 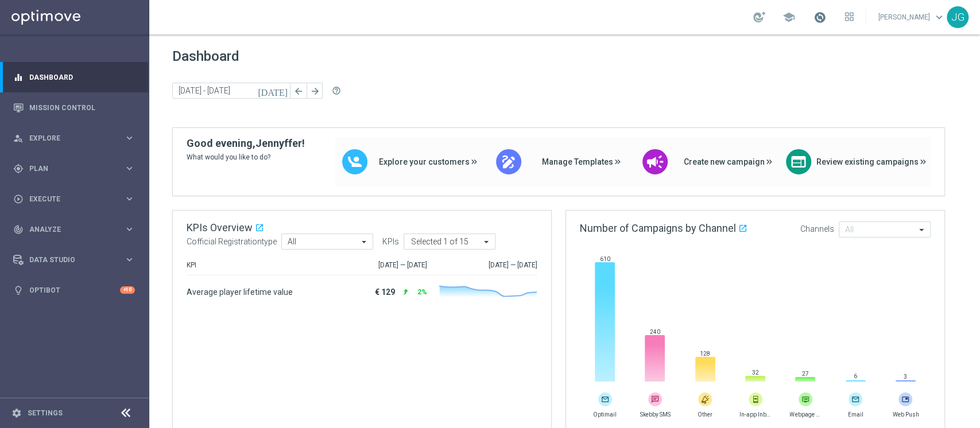 What do you see at coordinates (68, 138) in the screenshot?
I see `div: Explore` at bounding box center [68, 138].